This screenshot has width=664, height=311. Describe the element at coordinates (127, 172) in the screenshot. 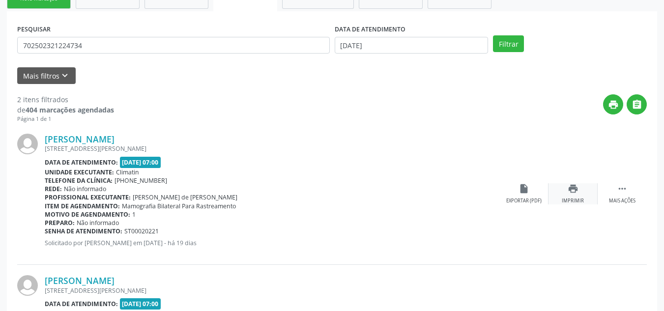

I see `span: Climatin` at that location.